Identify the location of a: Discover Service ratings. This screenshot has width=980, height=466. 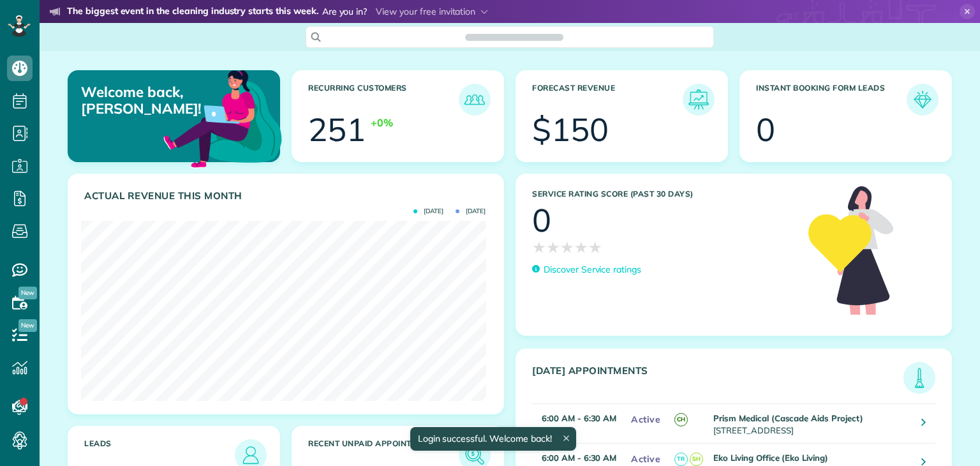
(587, 269).